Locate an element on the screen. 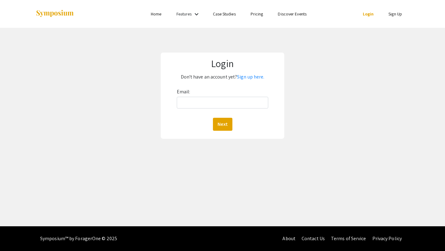 Image resolution: width=445 pixels, height=251 pixels. label: Email: is located at coordinates (184, 92).